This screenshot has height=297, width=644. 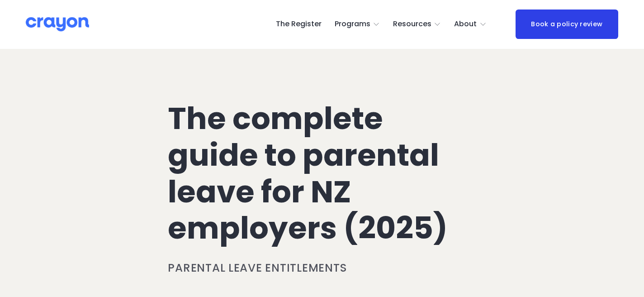 I want to click on a: The Register, so click(x=298, y=24).